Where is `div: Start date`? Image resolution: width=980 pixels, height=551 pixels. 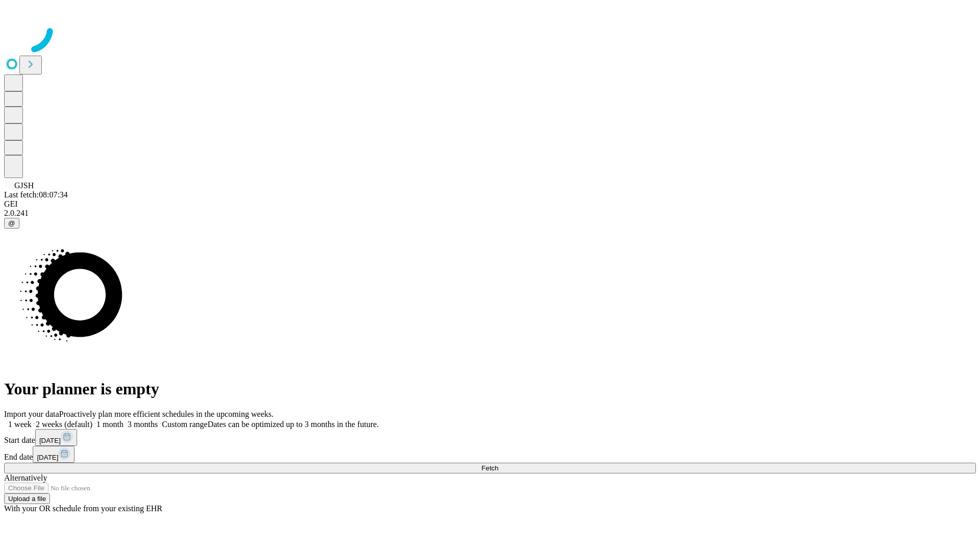
div: Start date is located at coordinates (490, 438).